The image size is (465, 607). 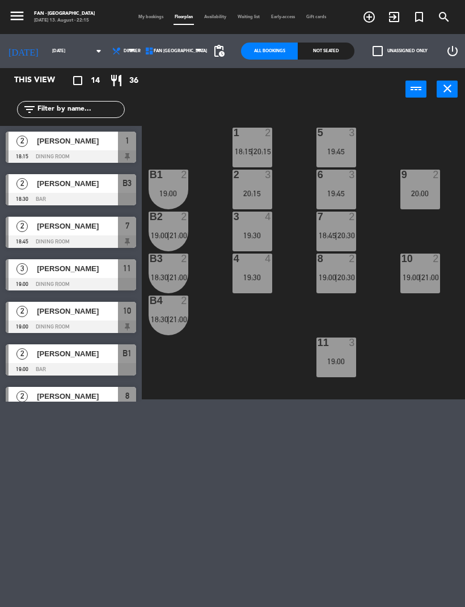 What do you see at coordinates (150, 301) in the screenshot?
I see `div: B4` at bounding box center [150, 301].